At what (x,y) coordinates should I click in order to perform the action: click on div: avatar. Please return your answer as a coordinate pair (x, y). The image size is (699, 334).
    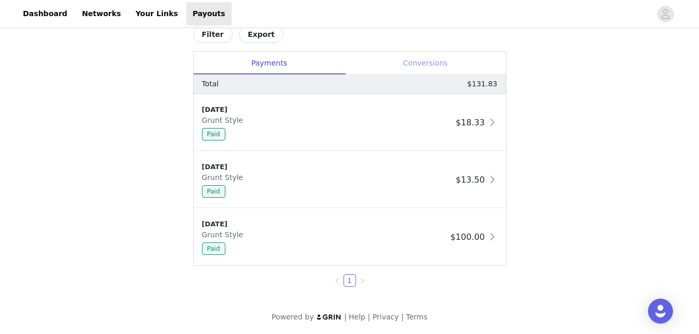
    Looking at the image, I should click on (665, 14).